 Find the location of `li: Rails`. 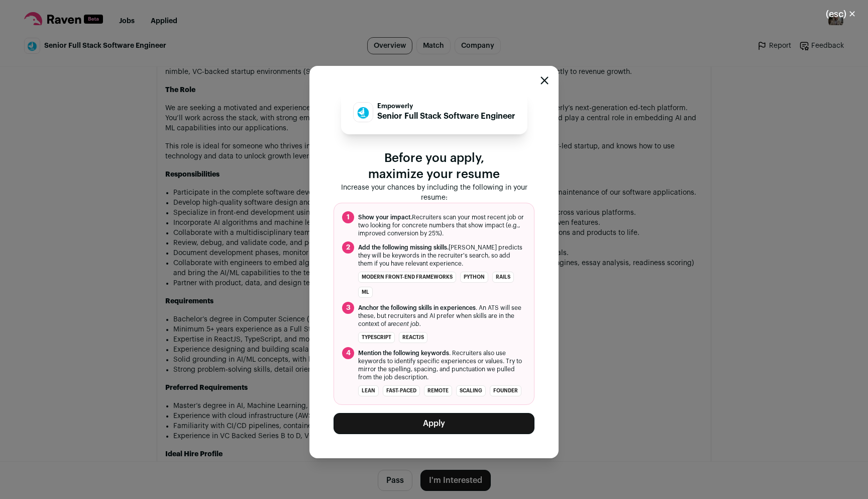

li: Rails is located at coordinates (503, 277).